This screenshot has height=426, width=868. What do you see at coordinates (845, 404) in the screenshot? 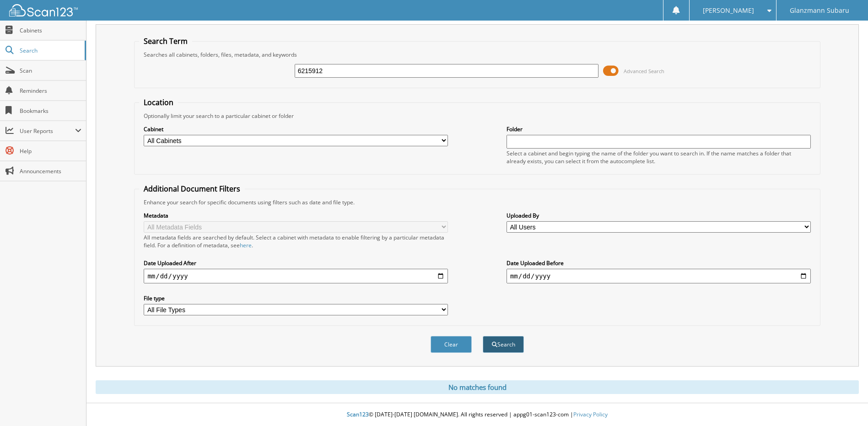
I see `div: Chat Widget` at bounding box center [845, 404].